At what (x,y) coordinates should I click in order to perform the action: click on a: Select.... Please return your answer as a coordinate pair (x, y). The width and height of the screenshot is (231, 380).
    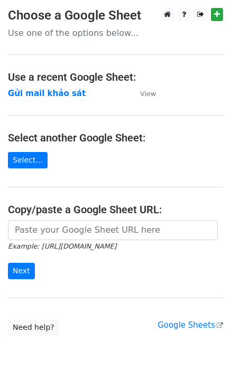
    Looking at the image, I should click on (27, 160).